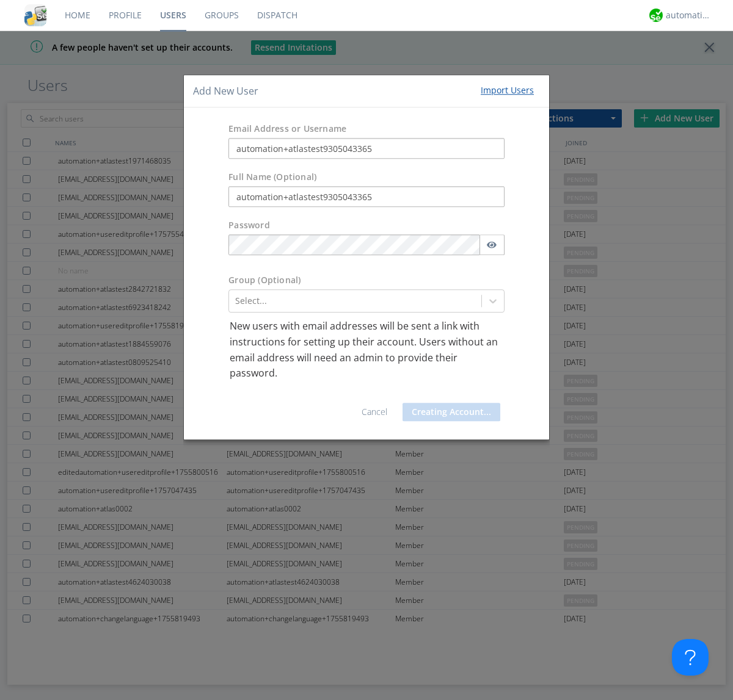  What do you see at coordinates (452, 412) in the screenshot?
I see `button: Creating Account...` at bounding box center [452, 412].